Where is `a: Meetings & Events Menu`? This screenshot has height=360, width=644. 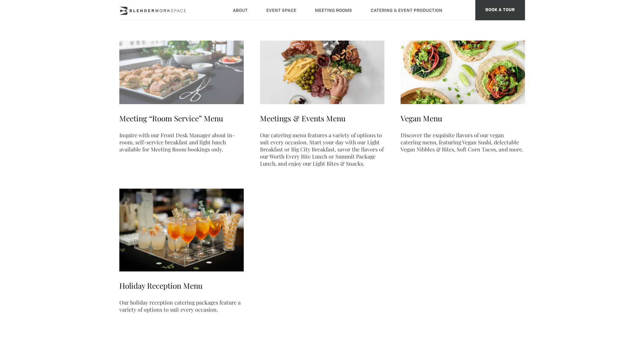 a: Meetings & Events Menu is located at coordinates (303, 119).